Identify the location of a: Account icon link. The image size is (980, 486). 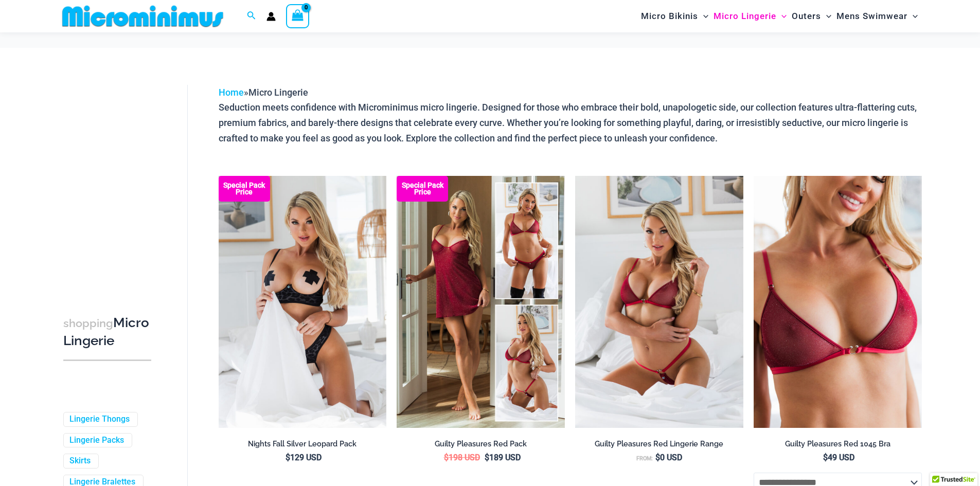
(271, 17).